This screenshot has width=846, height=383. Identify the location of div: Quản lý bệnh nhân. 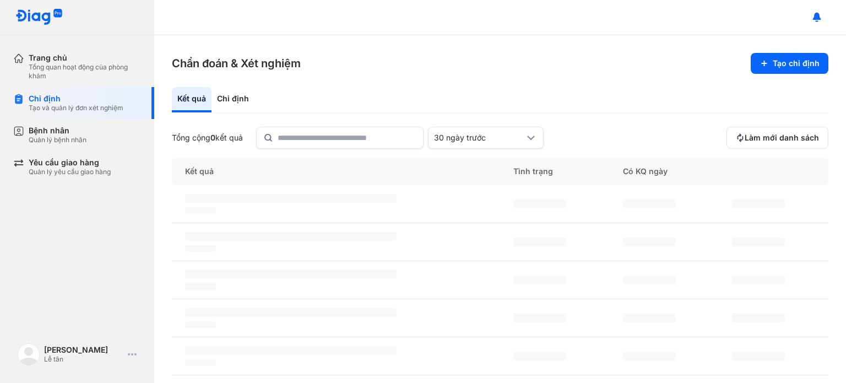
(57, 140).